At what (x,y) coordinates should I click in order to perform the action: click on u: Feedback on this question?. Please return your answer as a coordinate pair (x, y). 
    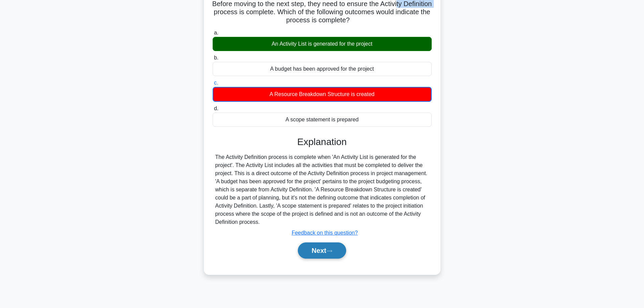
    Looking at the image, I should click on (325, 232).